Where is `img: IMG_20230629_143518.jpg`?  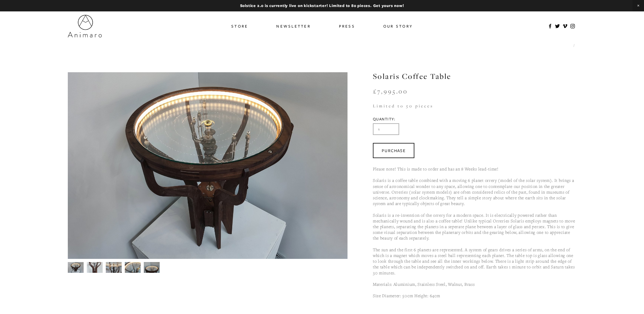 img: IMG_20230629_143518.jpg is located at coordinates (152, 268).